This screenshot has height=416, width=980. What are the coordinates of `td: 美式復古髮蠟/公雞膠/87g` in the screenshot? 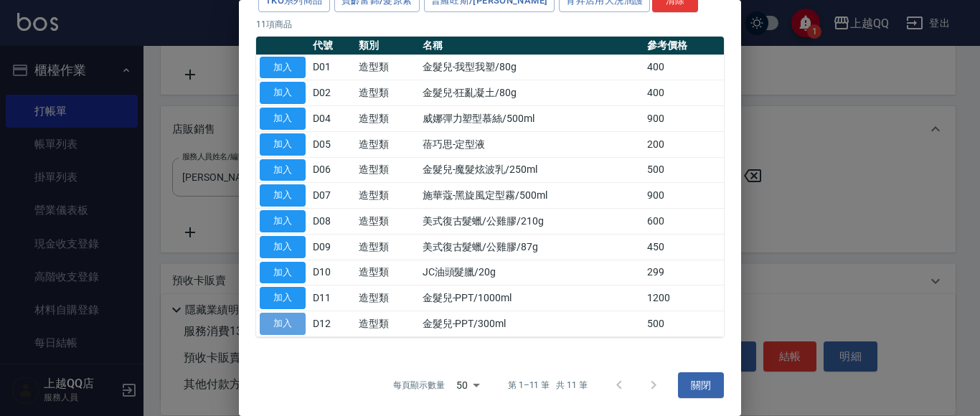 It's located at (531, 247).